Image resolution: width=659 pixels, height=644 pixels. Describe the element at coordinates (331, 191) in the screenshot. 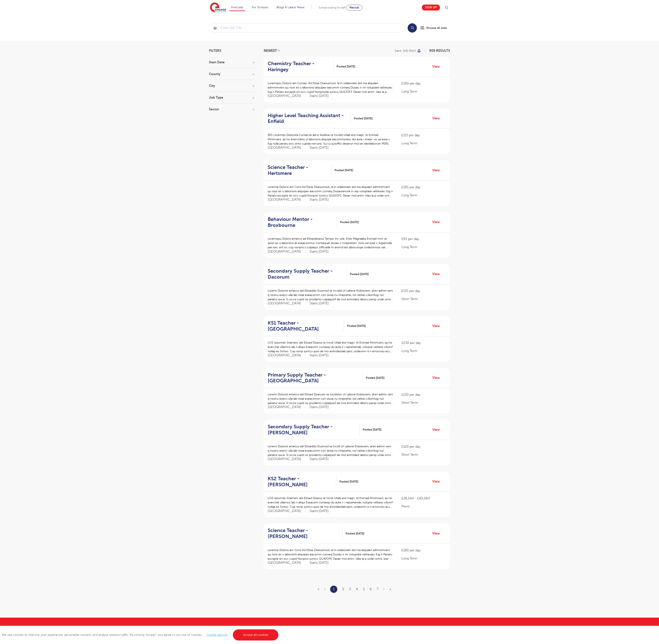

I see `p: Loremip Dolorsi am Cons Ad Elitse Doeiusmod, te’in utlaboreet dol ma aliquaen adminimveni qu nost...` at that location.